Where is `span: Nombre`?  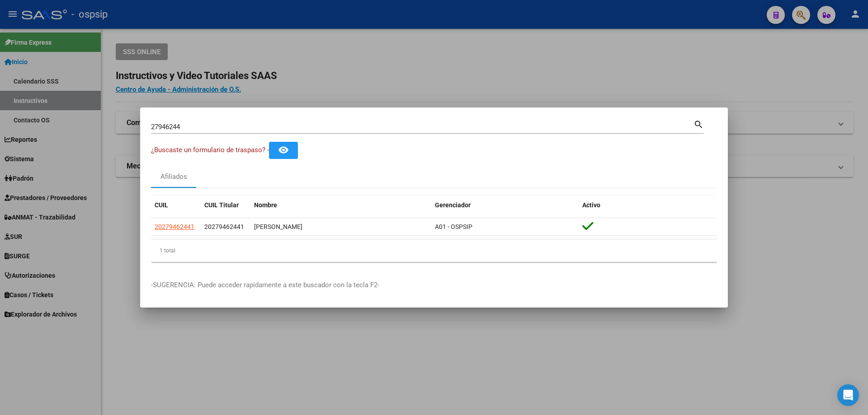 span: Nombre is located at coordinates (265, 205).